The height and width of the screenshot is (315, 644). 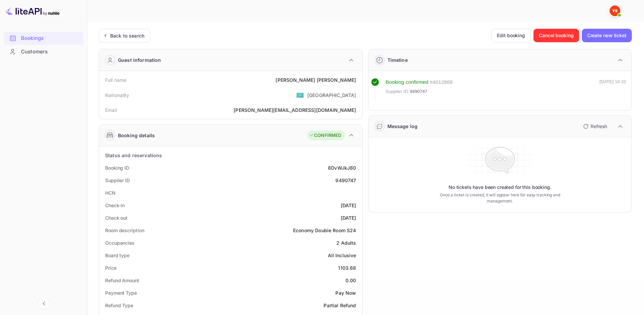 What do you see at coordinates (441, 82) in the screenshot?
I see `div: # 4012868` at bounding box center [441, 82].